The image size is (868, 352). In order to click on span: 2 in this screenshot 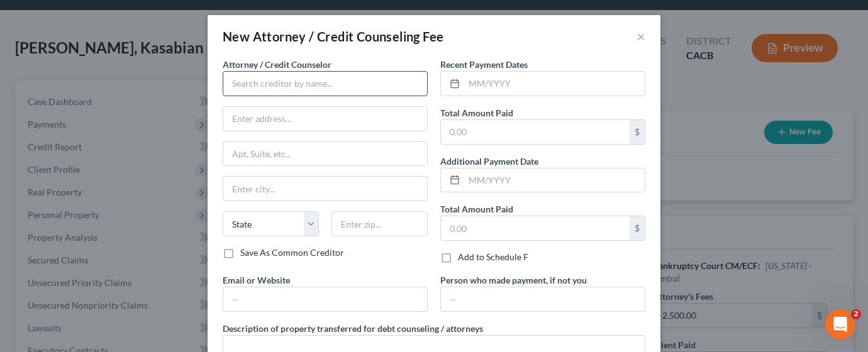, I will do `click(856, 314)`.